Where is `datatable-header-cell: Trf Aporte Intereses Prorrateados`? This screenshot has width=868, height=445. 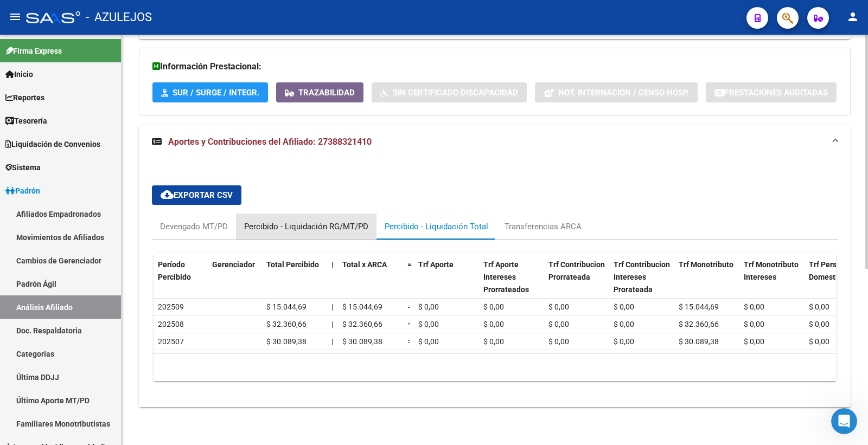 datatable-header-cell: Trf Aporte Intereses Prorrateados is located at coordinates (512, 283).